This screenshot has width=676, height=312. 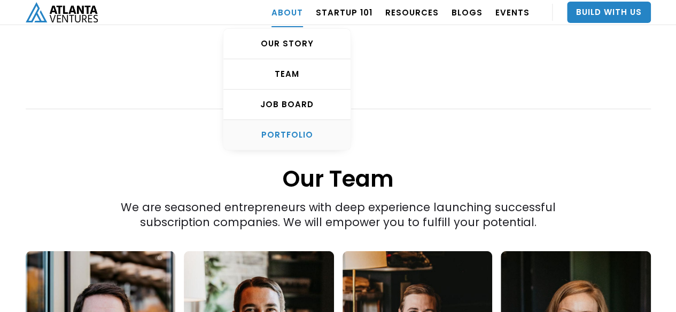 I want to click on h1: Our Team, so click(x=338, y=152).